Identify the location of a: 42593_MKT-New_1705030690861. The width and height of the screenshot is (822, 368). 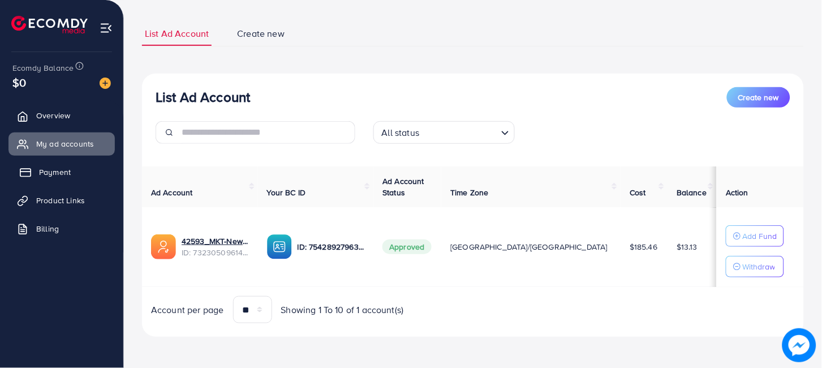
(215, 241).